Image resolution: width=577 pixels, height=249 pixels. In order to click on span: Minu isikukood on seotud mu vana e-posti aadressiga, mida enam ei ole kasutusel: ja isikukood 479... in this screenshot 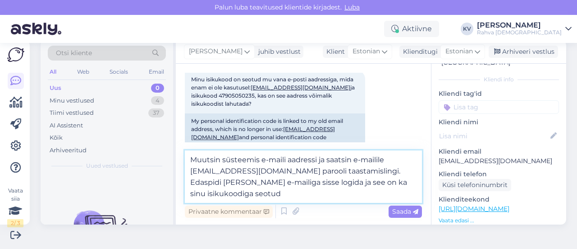, I will do `click(274, 91)`.